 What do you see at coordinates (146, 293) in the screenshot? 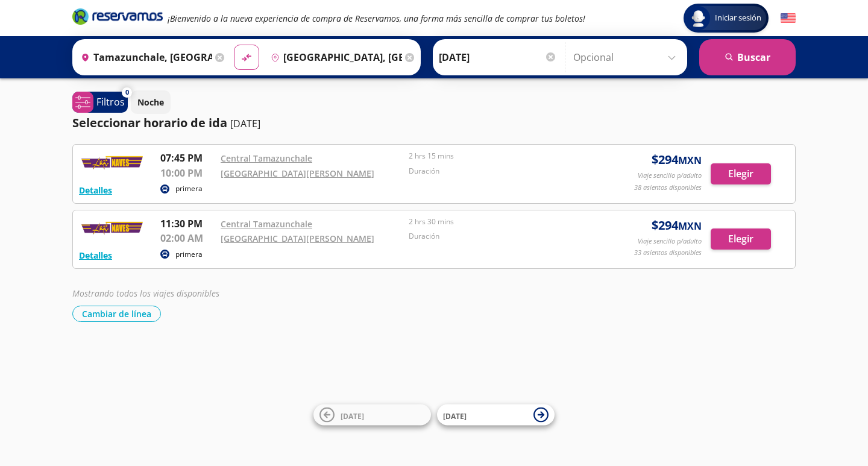
I see `em: Mostrando todos los viajes disponibles` at bounding box center [146, 293].